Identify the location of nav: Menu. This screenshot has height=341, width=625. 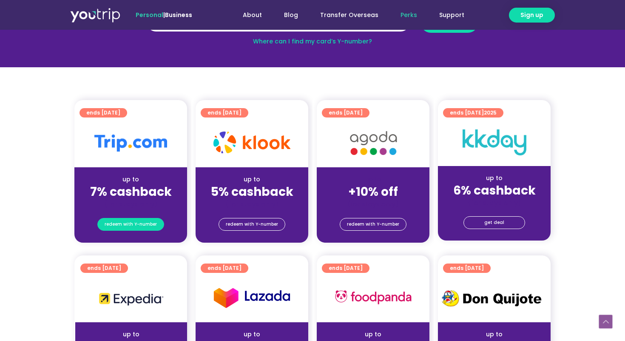
(345, 15).